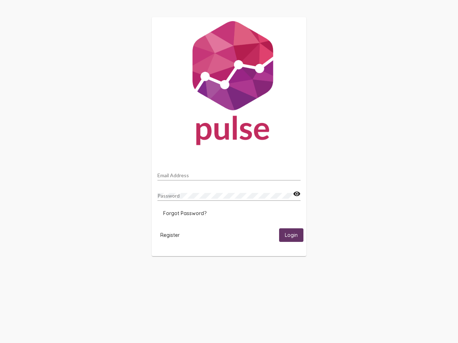  I want to click on button: Login, so click(291, 235).